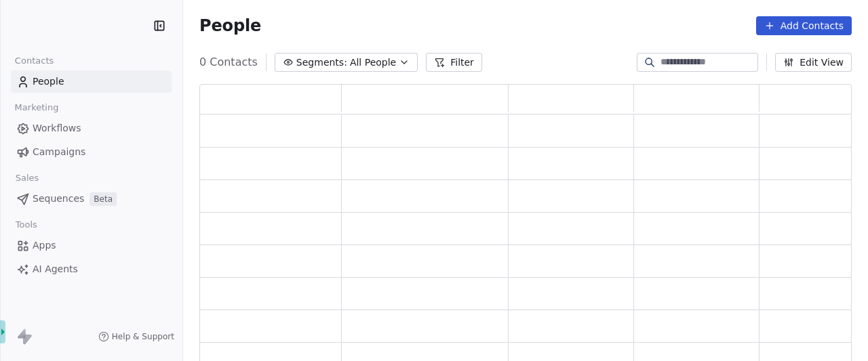  I want to click on span: Workflows, so click(57, 129).